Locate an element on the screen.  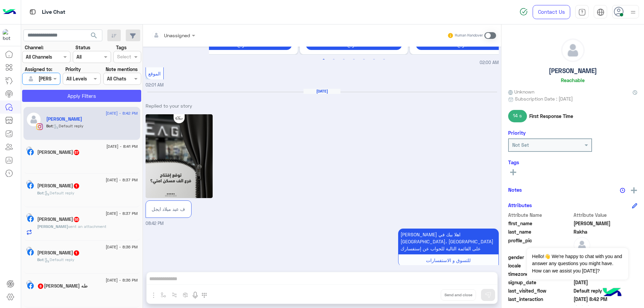
h6: Priority is located at coordinates (517, 133).